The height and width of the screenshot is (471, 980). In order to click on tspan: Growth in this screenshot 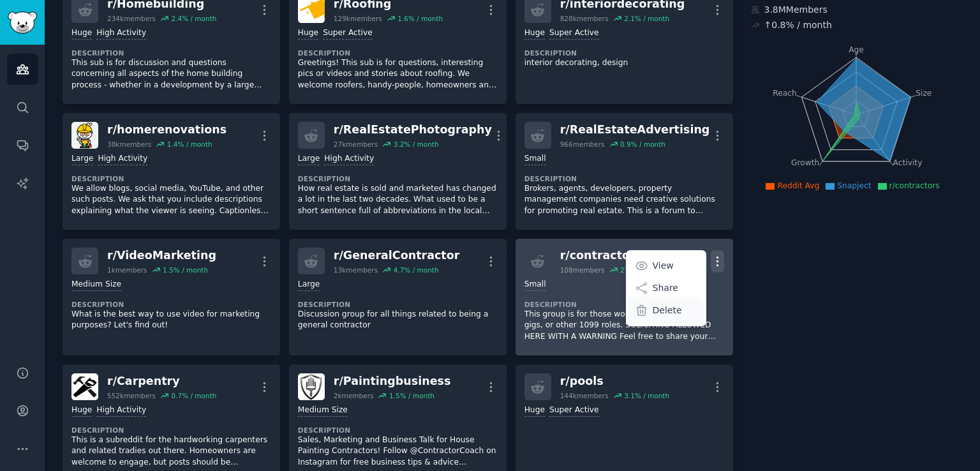, I will do `click(805, 163)`.